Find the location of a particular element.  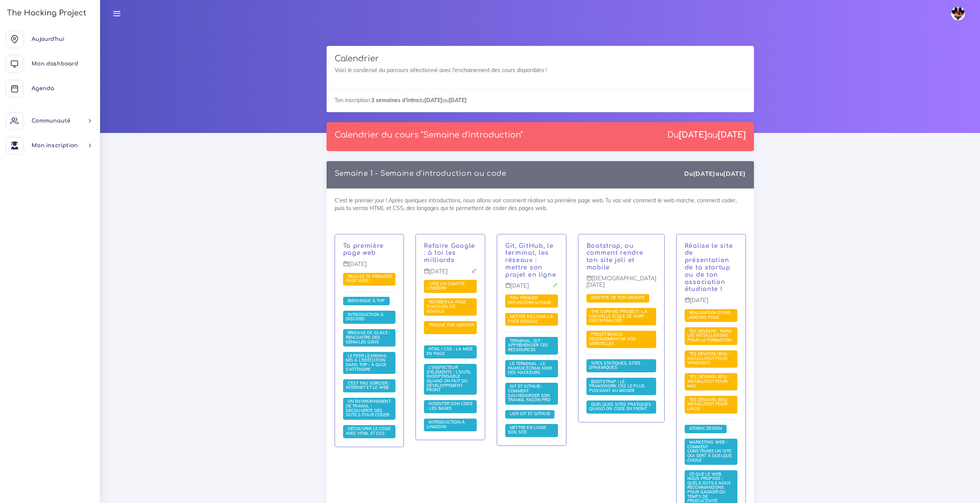

span: THP est avant tout un aventure humaine avec des rencontres. Avant de commencer nous allons te dem... is located at coordinates (369, 338).